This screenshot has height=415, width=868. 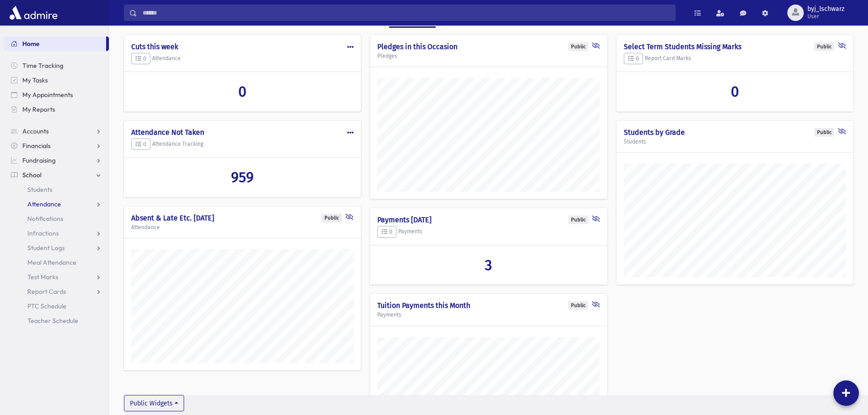 What do you see at coordinates (56, 219) in the screenshot?
I see `a: Notifications` at bounding box center [56, 219].